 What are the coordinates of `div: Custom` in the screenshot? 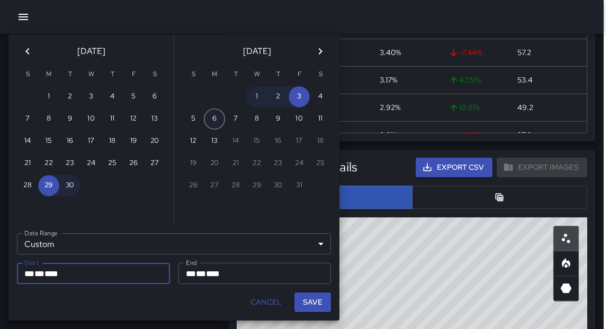 It's located at (174, 244).